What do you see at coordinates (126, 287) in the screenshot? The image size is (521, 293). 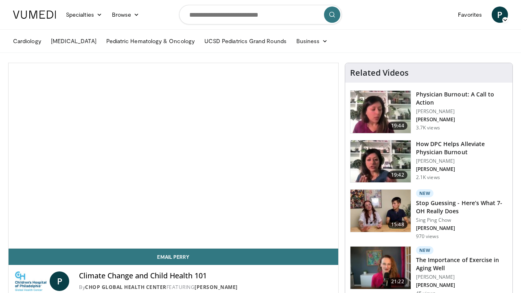 I see `a: CHOP Global Health Center` at bounding box center [126, 287].